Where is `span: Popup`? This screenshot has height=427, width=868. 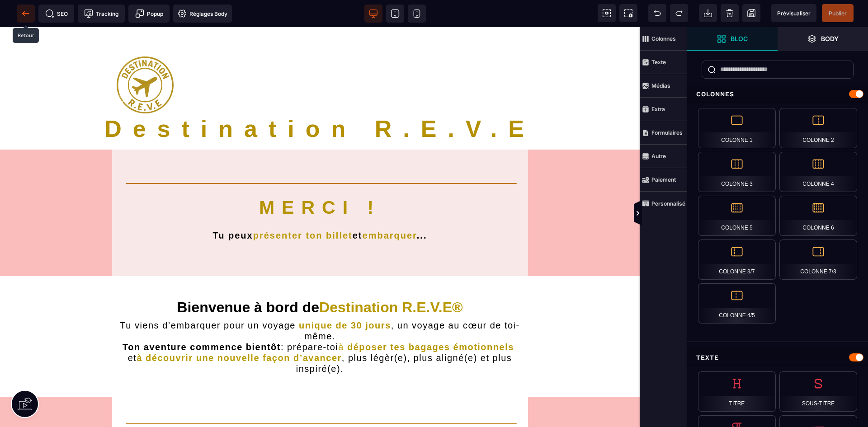
span: Popup is located at coordinates (149, 14).